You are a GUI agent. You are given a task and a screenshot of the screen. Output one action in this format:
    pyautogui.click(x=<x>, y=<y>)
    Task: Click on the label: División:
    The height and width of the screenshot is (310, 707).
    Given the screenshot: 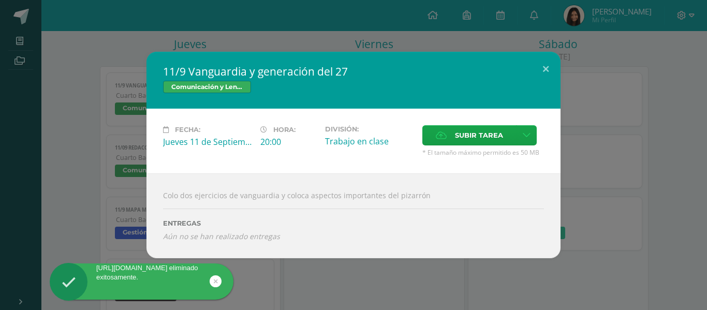 What is the action you would take?
    pyautogui.click(x=370, y=129)
    